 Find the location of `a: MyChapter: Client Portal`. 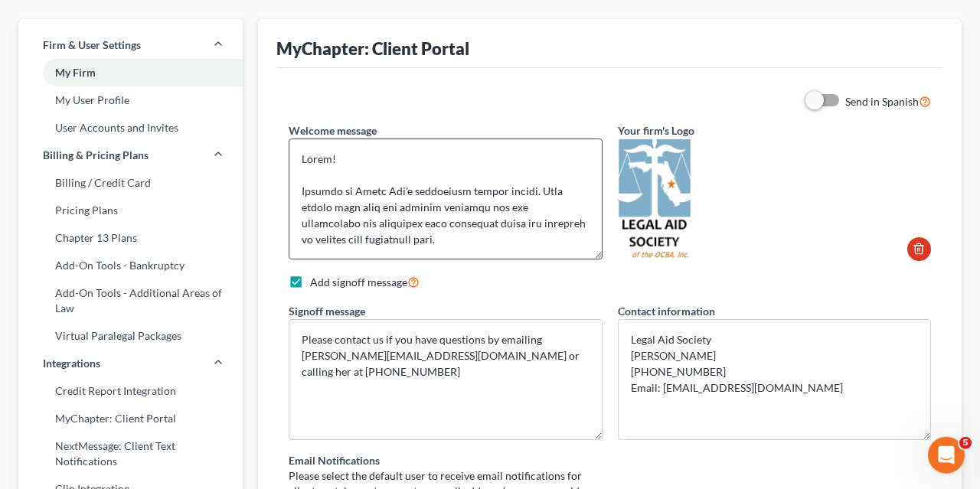

a: MyChapter: Client Portal is located at coordinates (130, 419).